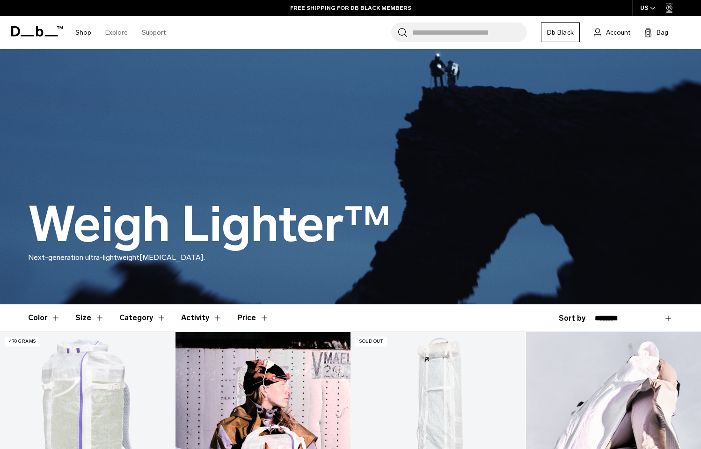 The image size is (701, 449). I want to click on span: Next-generation ultra-lightweight, so click(84, 257).